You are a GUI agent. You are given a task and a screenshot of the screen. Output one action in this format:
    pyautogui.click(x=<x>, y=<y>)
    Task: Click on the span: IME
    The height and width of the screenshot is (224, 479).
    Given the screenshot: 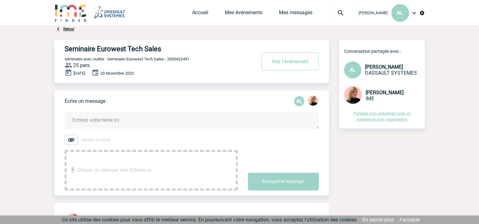 What is the action you would take?
    pyautogui.click(x=370, y=99)
    